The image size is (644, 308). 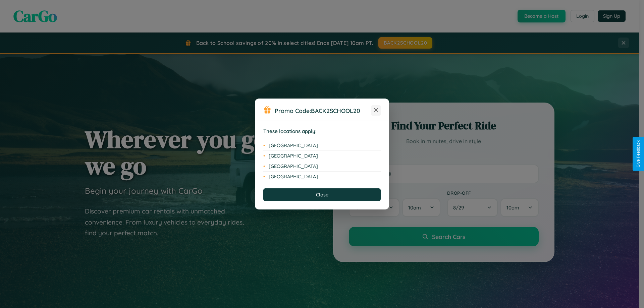 I want to click on strong: These locations apply:, so click(x=289, y=131).